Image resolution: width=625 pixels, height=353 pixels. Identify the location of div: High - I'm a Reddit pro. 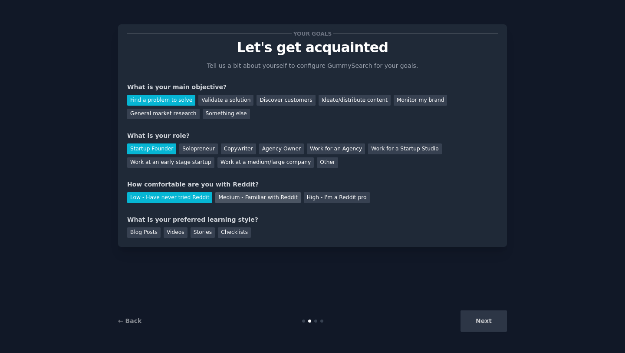
(337, 197).